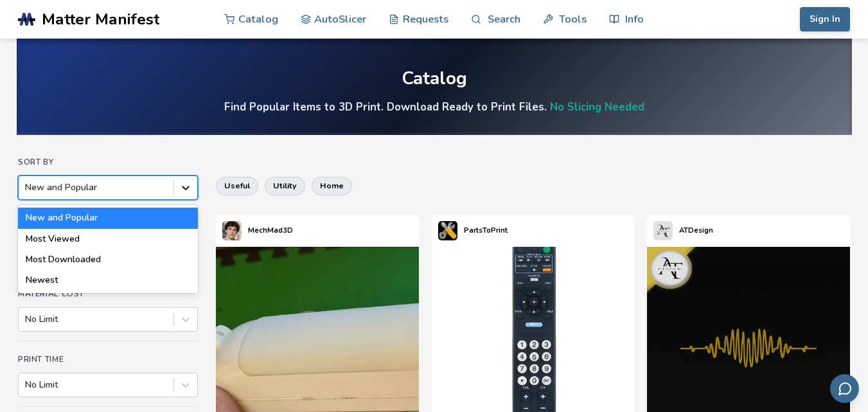  Describe the element at coordinates (448, 230) in the screenshot. I see `img: PartsToPrint's profile` at that location.